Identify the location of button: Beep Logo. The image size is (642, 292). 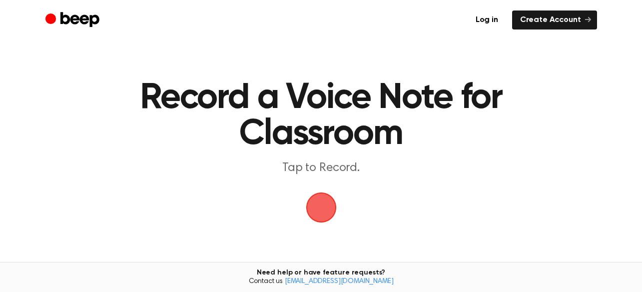
(321, 207).